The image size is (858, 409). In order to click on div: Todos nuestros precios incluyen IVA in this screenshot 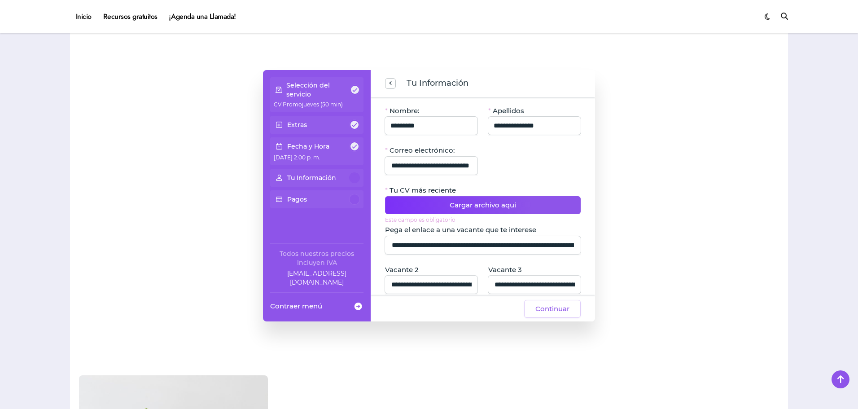, I will do `click(317, 258)`.